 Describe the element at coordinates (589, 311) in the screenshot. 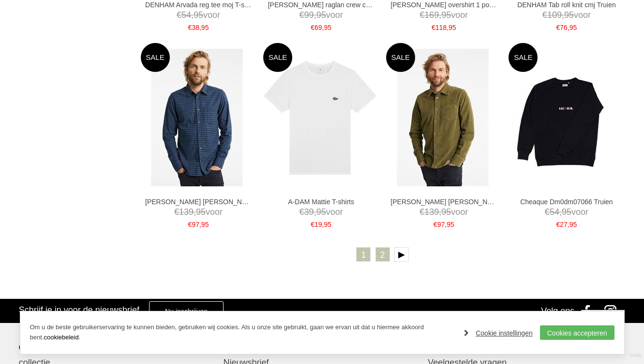

I see `a: Facebook` at that location.